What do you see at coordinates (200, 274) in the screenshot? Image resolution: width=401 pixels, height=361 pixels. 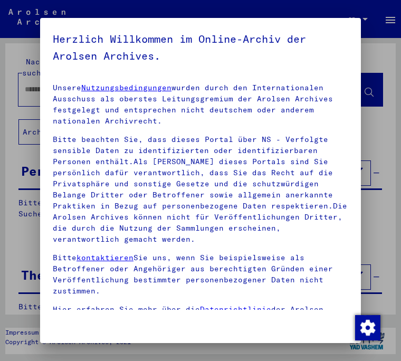 I see `p: Bitte Sie uns, wenn Sie beispielsweise als Betroffener oder Angehöriger aus berechtigten Gründen ...` at bounding box center [200, 274].